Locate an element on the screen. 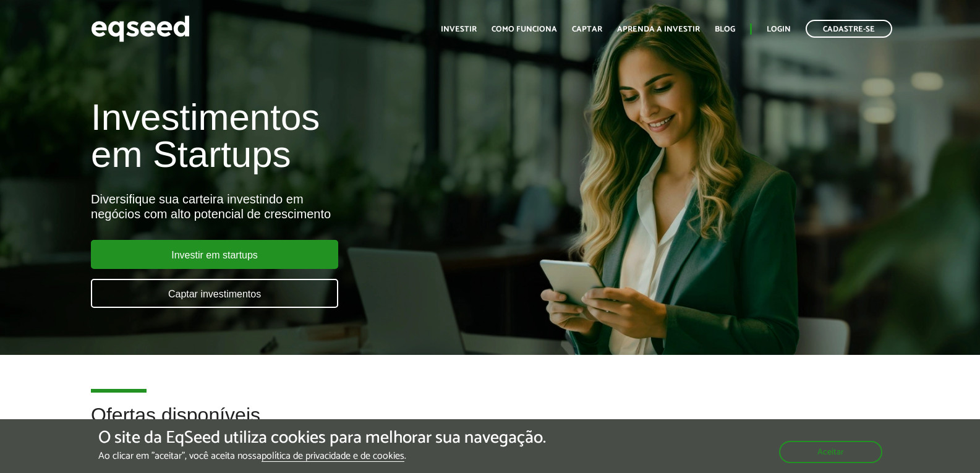 Image resolution: width=980 pixels, height=473 pixels. div: Diversifique sua carteira investindo em negócios com alto potencial de crescimento is located at coordinates (327, 206).